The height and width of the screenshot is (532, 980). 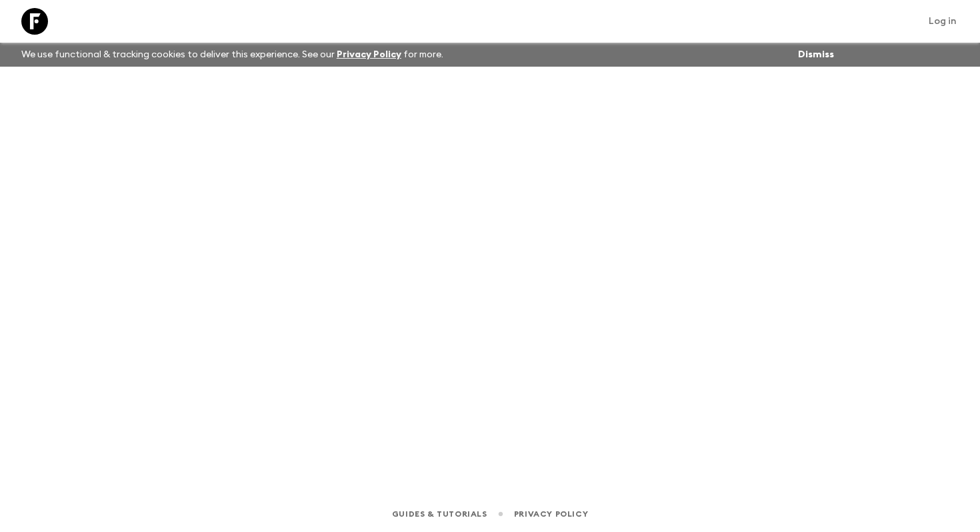 What do you see at coordinates (943, 22) in the screenshot?
I see `a: Log in` at bounding box center [943, 22].